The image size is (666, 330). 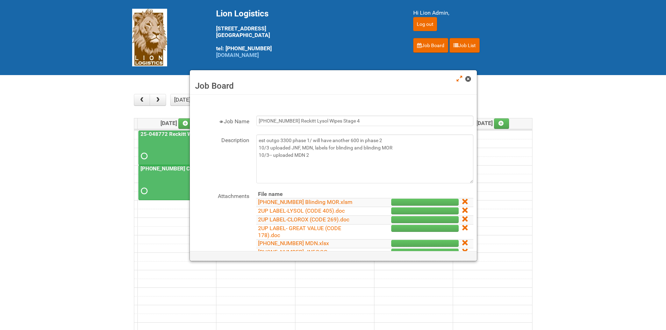 What do you see at coordinates (221, 195) in the screenshot?
I see `label: Attachments` at bounding box center [221, 195].